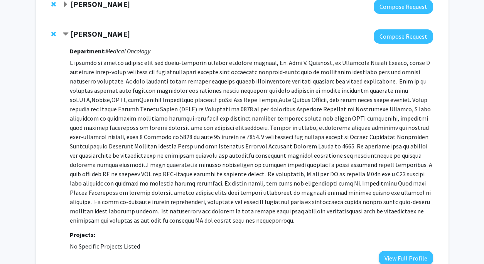  I want to click on span: Remove Grace Lu-Yao from bookmarks, so click(54, 34).